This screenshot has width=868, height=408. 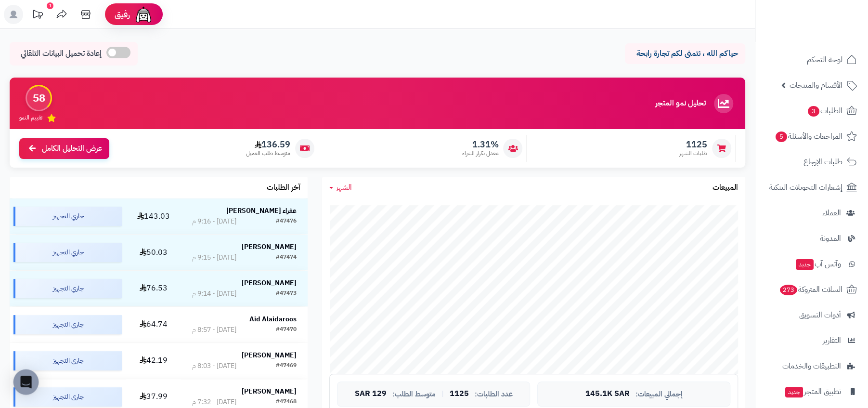 I want to click on span: 5, so click(x=782, y=137).